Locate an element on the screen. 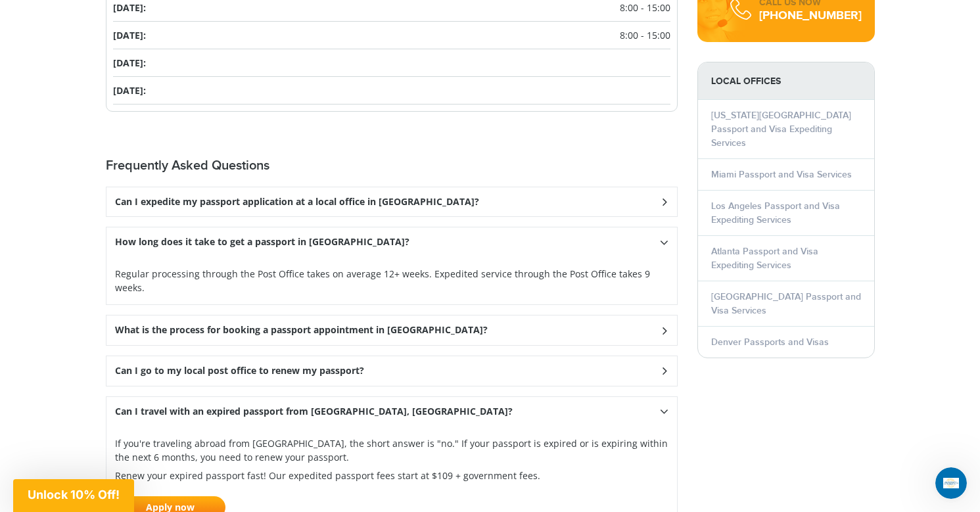 This screenshot has width=980, height=512. a: Denver Passports and Visas is located at coordinates (770, 342).